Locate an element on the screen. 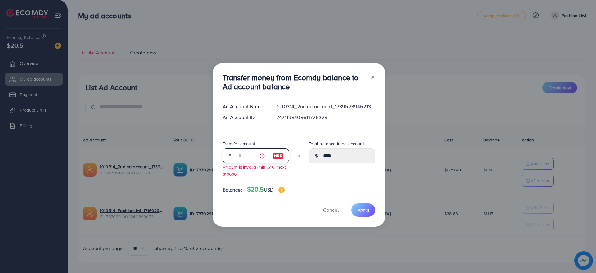 The image size is (596, 273). label: Transfer amount is located at coordinates (239, 143).